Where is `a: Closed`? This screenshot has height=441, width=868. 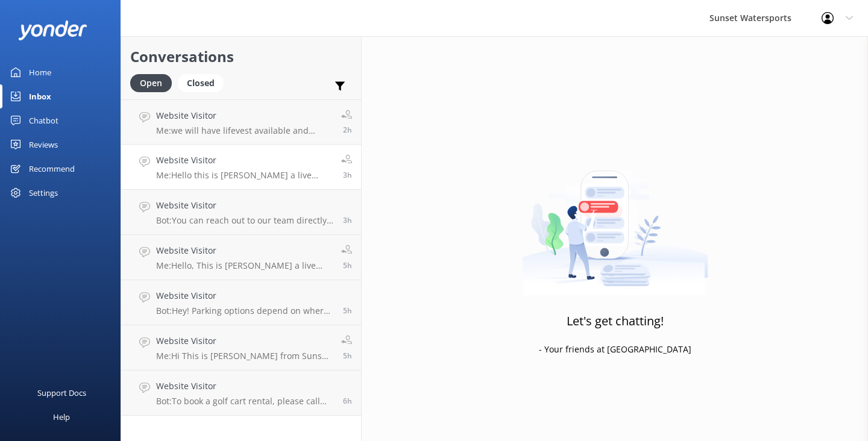 a: Closed is located at coordinates (204, 82).